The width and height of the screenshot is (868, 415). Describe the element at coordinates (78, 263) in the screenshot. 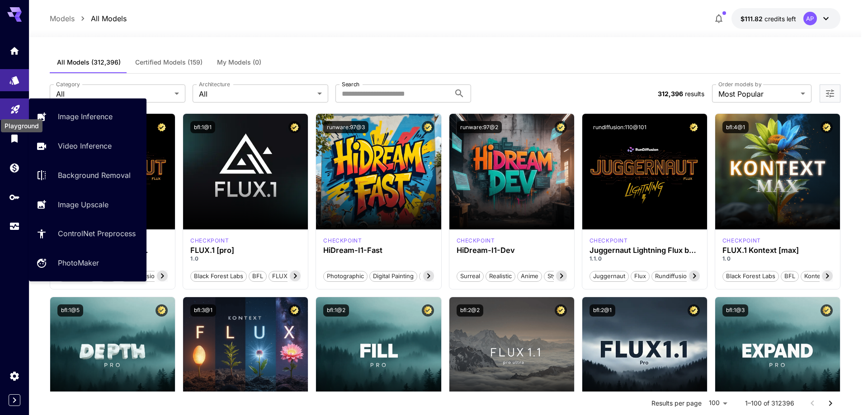

I see `p: PhotoMaker` at that location.